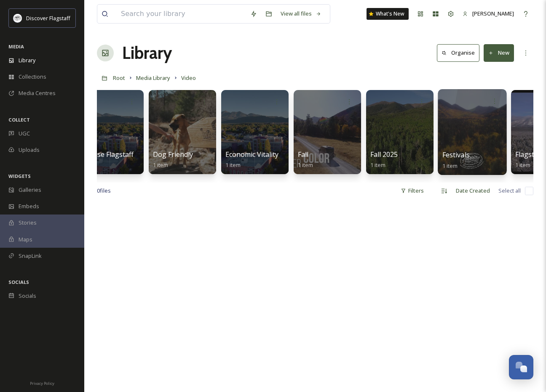 Image resolution: width=546 pixels, height=392 pixels. I want to click on a: Choose Flagstaff, so click(107, 159).